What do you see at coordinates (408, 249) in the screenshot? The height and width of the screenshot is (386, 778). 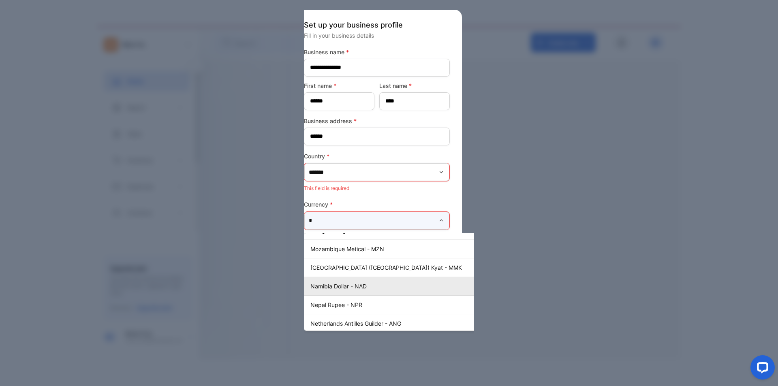 I see `p: Mozambique Metical - MZN` at bounding box center [408, 249].